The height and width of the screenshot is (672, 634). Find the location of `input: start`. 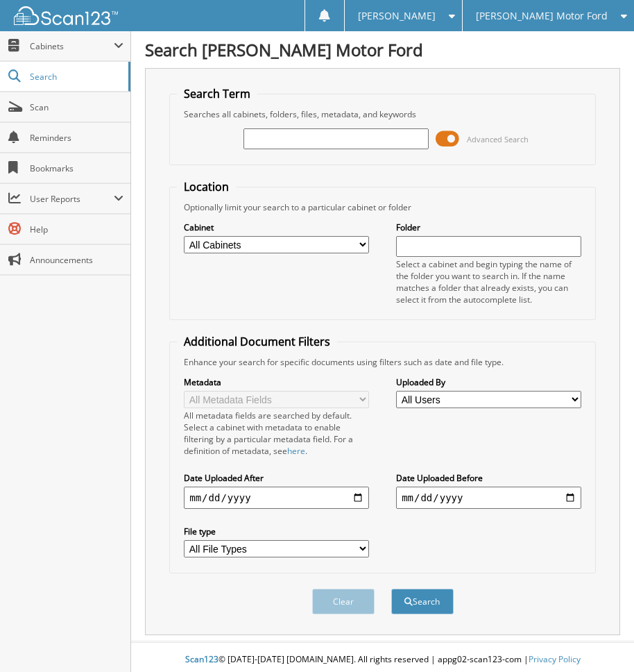

input: start is located at coordinates (276, 498).